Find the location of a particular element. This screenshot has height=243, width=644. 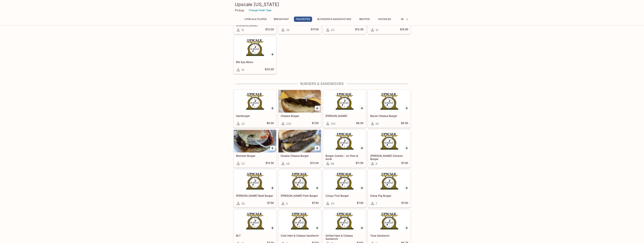

a: Kalua Pig Burger7$7.00 is located at coordinates (389, 189).